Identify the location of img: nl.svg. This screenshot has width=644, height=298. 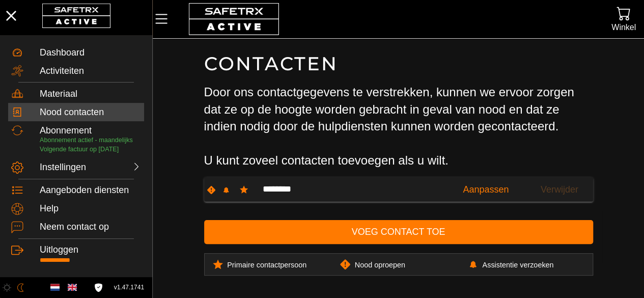
(55, 288).